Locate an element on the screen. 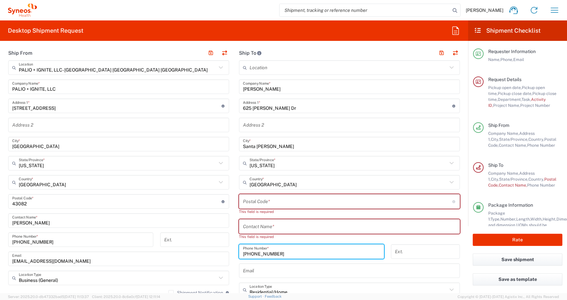 This screenshot has width=567, height=300. span: Package 1: is located at coordinates (497, 216).